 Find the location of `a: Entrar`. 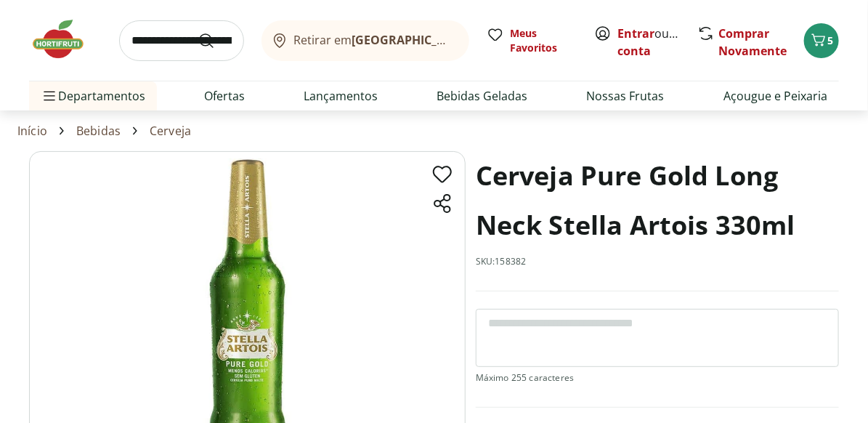

a: Entrar is located at coordinates (636, 33).